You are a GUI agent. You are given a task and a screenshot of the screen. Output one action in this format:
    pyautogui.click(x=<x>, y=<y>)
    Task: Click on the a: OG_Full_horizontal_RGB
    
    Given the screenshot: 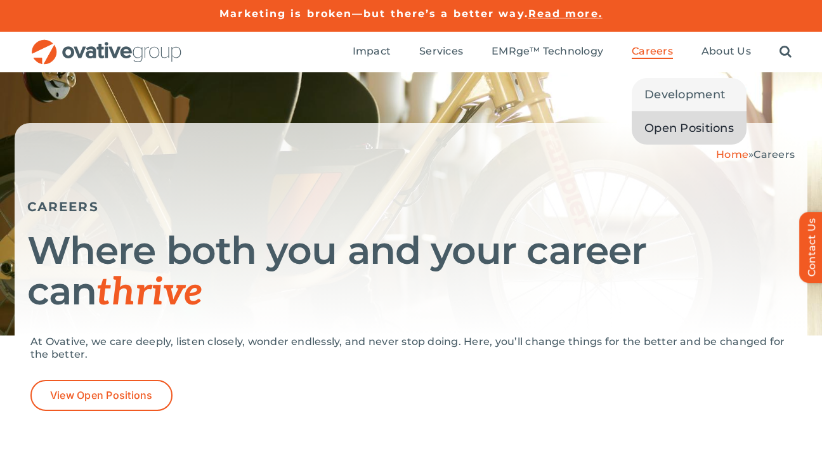 What is the action you would take?
    pyautogui.click(x=107, y=44)
    